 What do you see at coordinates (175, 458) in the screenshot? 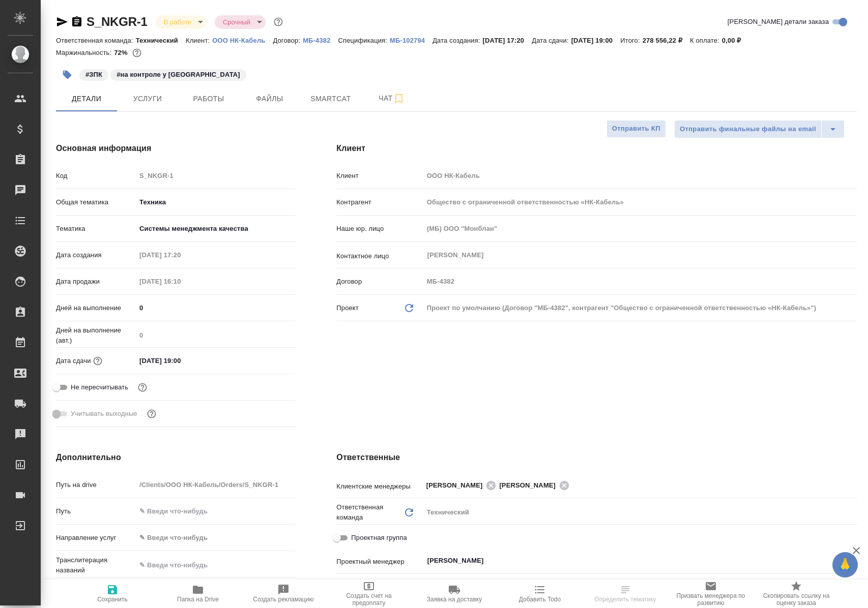
I see `h4: Дополнительно` at bounding box center [175, 458].